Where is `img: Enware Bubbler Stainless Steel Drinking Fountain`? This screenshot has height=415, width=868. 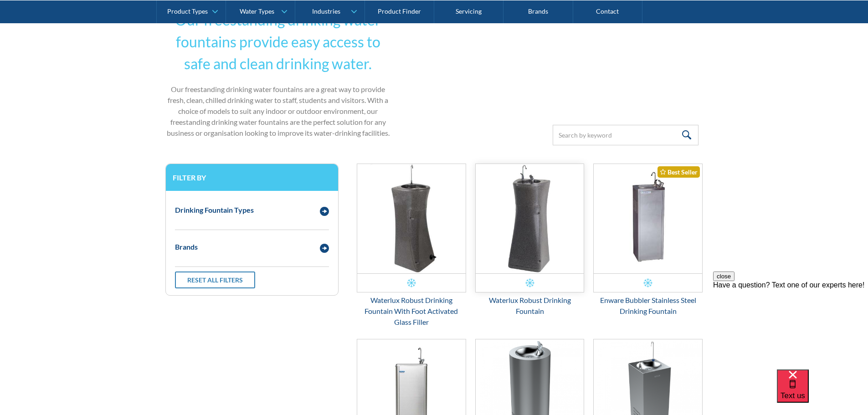 img: Enware Bubbler Stainless Steel Drinking Fountain is located at coordinates (649, 218).